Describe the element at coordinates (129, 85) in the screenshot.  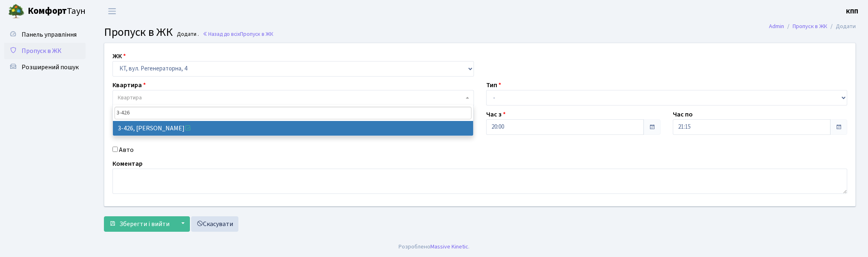
I see `label: Квартира` at that location.